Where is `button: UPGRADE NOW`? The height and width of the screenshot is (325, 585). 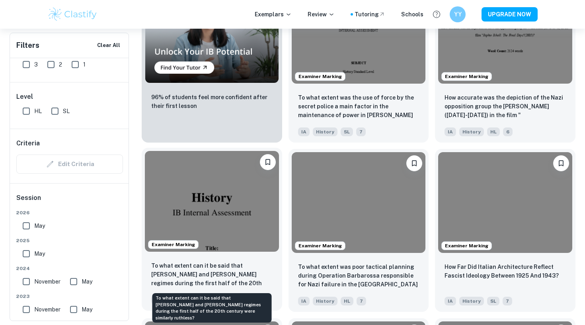
button: UPGRADE NOW is located at coordinates (510, 14).